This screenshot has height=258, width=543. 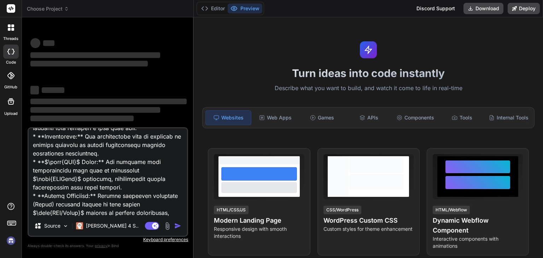 I want to click on div: Websites, so click(x=228, y=118).